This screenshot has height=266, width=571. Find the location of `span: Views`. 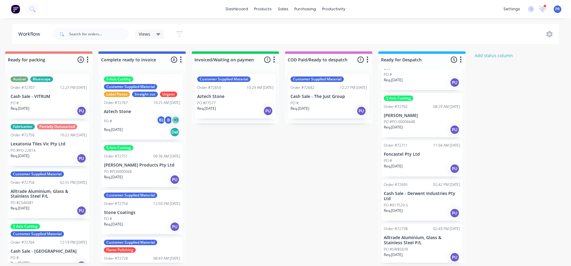

span: Views is located at coordinates (144, 34).